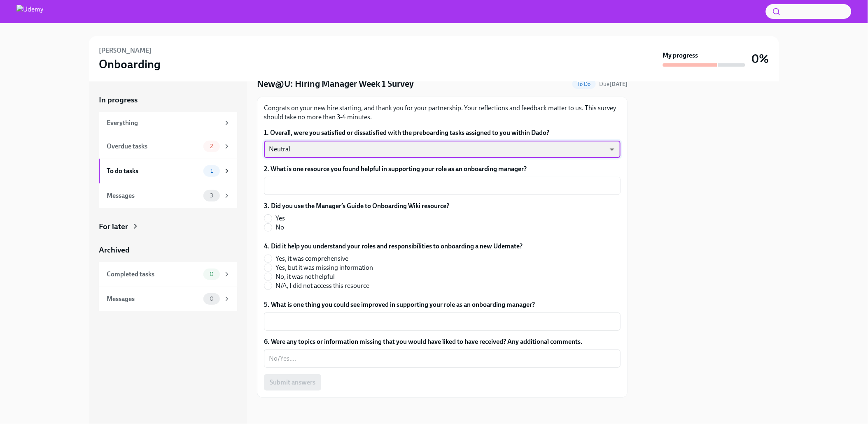 This screenshot has height=424, width=868. Describe the element at coordinates (113, 227) in the screenshot. I see `div: For later` at that location.